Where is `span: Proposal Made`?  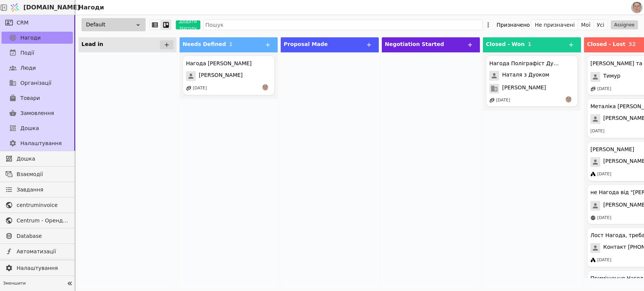 span: Proposal Made is located at coordinates (306, 44).